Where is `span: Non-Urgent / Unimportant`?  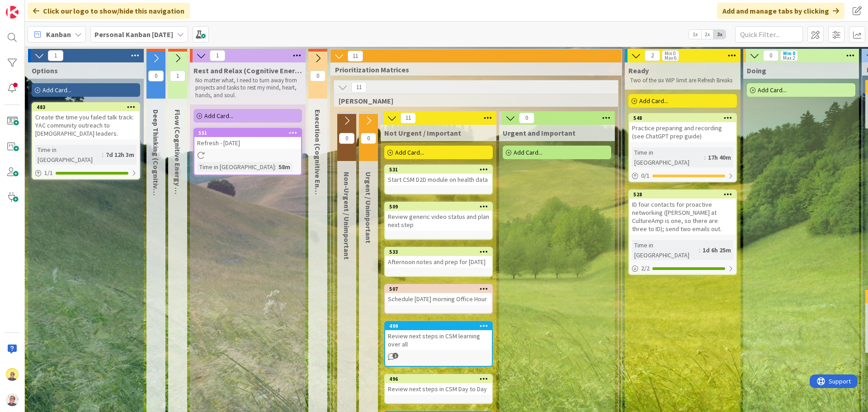 span: Non-Urgent / Unimportant is located at coordinates (346, 215).